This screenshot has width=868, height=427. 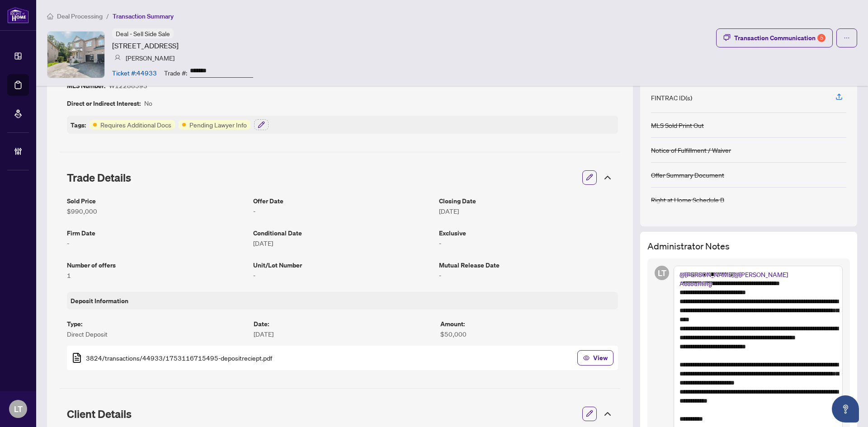 I want to click on span: Transaction Summary, so click(x=143, y=16).